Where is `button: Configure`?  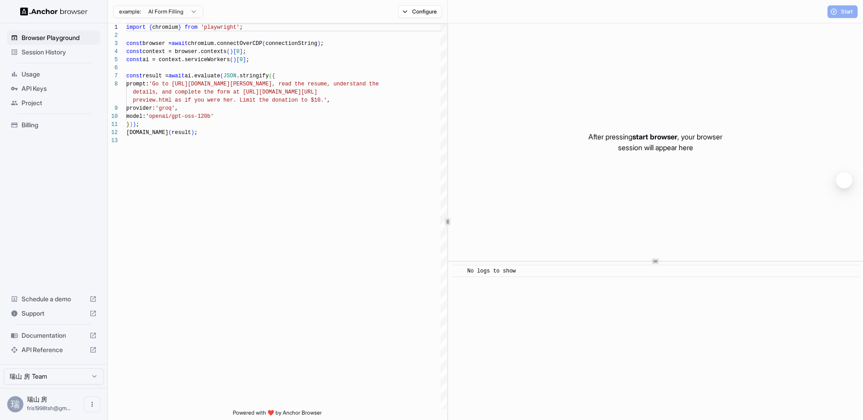 button: Configure is located at coordinates (420, 12).